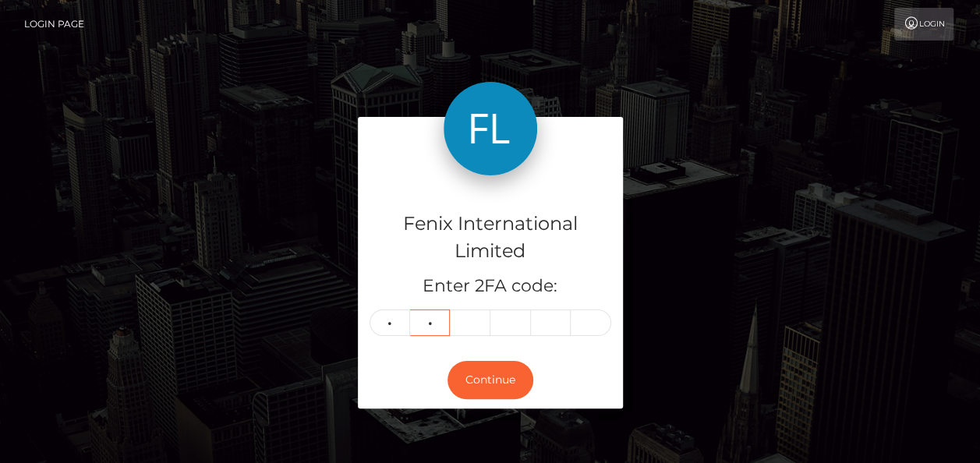  Describe the element at coordinates (490, 237) in the screenshot. I see `h4: Fenix International Limited` at that location.